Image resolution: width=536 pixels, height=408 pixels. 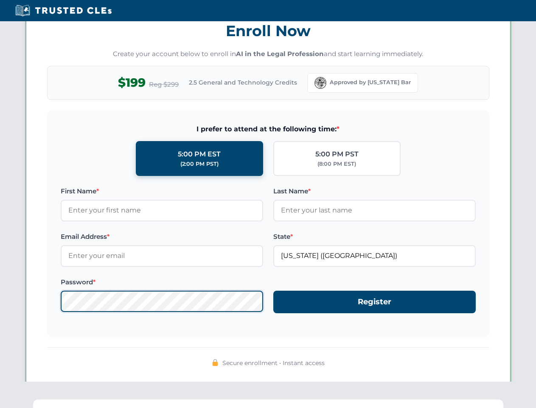 What do you see at coordinates (200, 164) in the screenshot?
I see `div: (2:00 PM PST)` at bounding box center [200, 164].